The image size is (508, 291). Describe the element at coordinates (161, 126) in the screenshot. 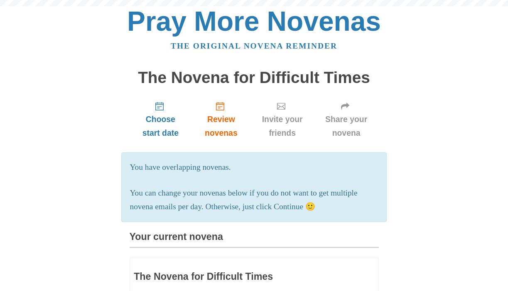

I see `span: Choose start date` at that location.